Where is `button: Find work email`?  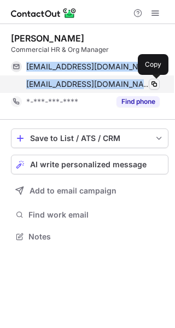
button: Find work email is located at coordinates (90, 215).